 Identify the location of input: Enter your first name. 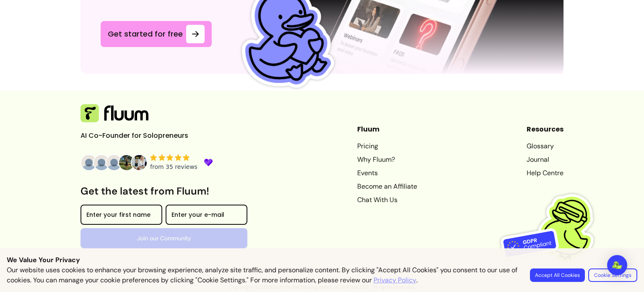
(121, 216).